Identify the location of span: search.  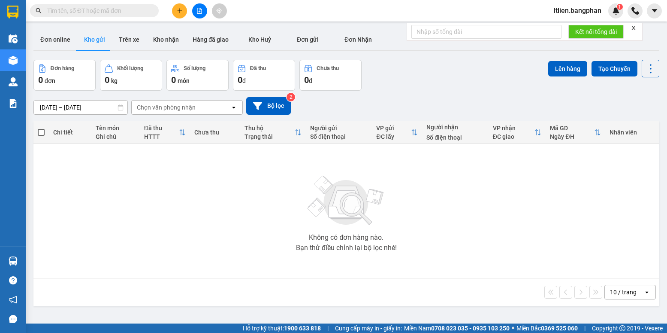
(39, 11).